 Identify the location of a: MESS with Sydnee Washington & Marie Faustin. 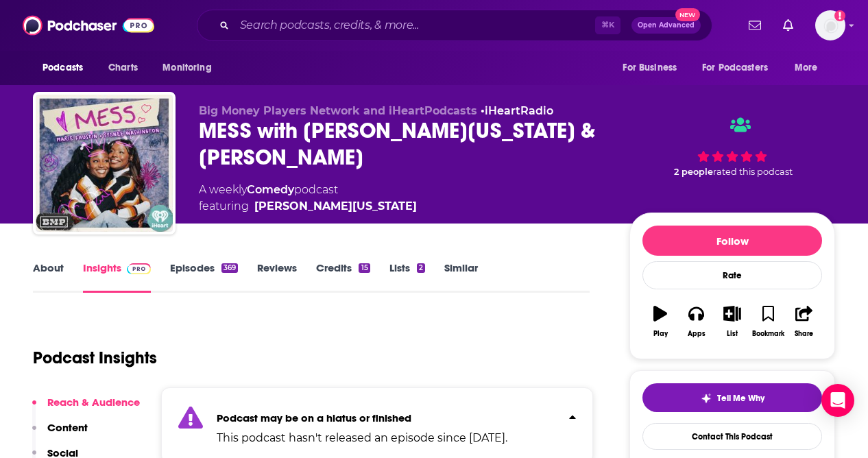
(104, 163).